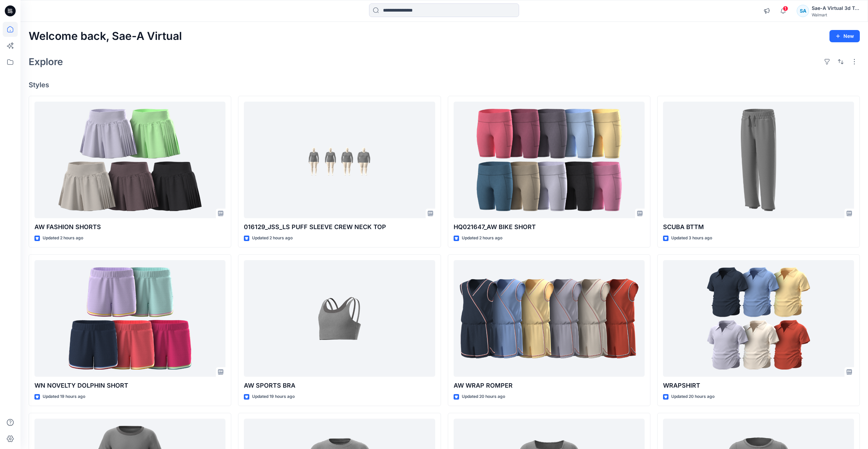 This screenshot has height=449, width=868. Describe the element at coordinates (758, 319) in the screenshot. I see `a: WRAPSHIRT` at that location.